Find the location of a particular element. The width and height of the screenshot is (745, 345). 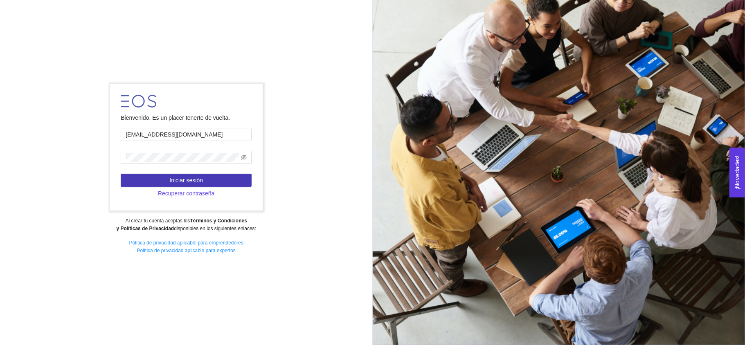

a: Política de privacidad aplicable para emprendedores is located at coordinates (186, 243).